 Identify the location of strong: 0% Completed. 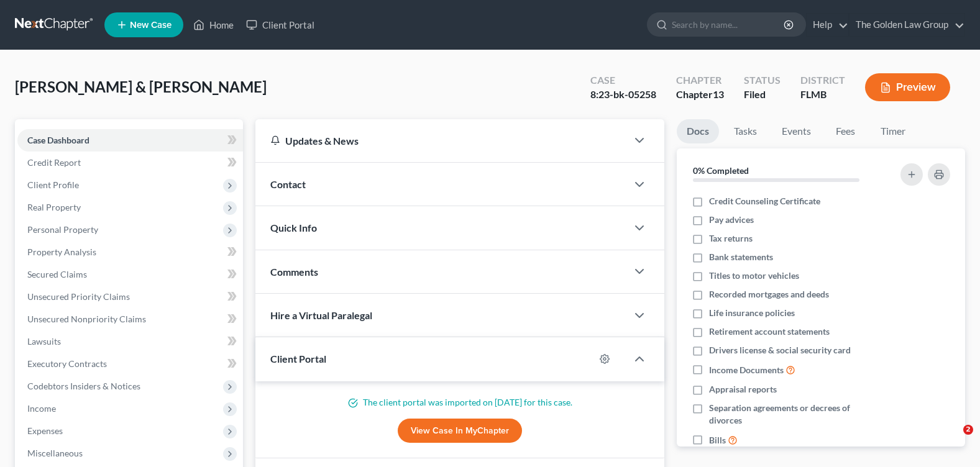
(721, 170).